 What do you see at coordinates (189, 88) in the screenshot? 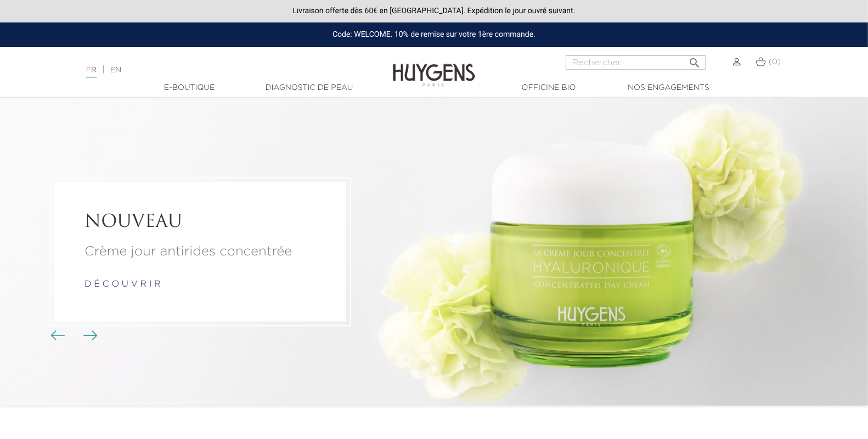
I see `a: E-Boutique` at bounding box center [189, 88].